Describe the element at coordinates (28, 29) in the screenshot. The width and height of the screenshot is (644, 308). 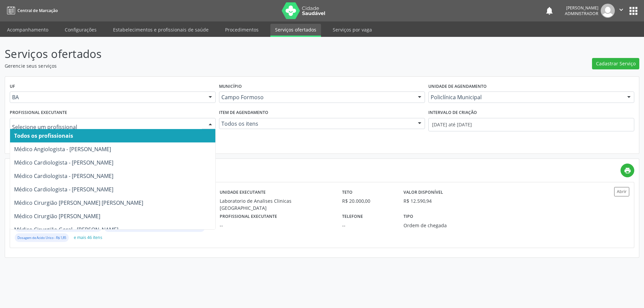
I see `a: Acompanhamento` at that location.